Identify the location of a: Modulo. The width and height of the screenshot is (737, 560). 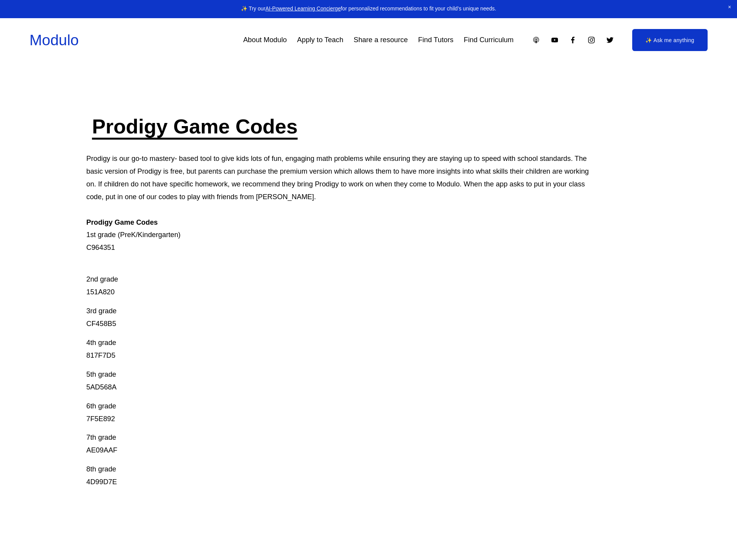
(54, 39).